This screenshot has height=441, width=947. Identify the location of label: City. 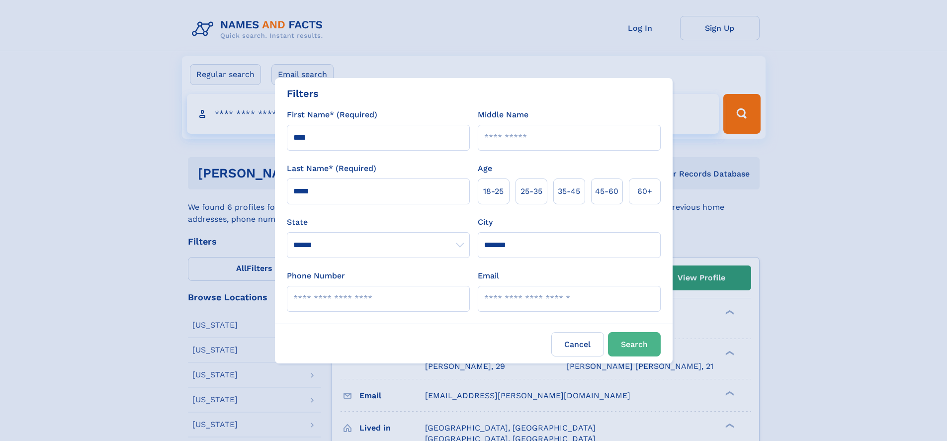
(485, 222).